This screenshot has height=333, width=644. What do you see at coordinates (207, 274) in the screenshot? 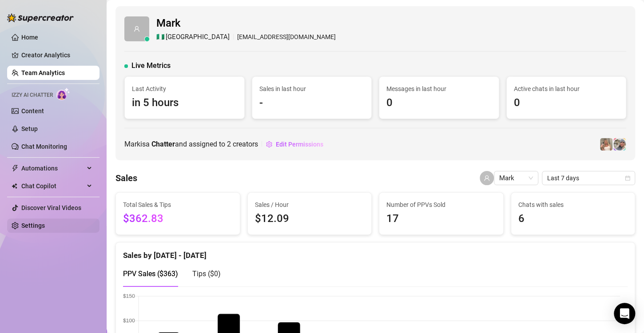
I see `span: Tips ( $0 )` at bounding box center [207, 274].